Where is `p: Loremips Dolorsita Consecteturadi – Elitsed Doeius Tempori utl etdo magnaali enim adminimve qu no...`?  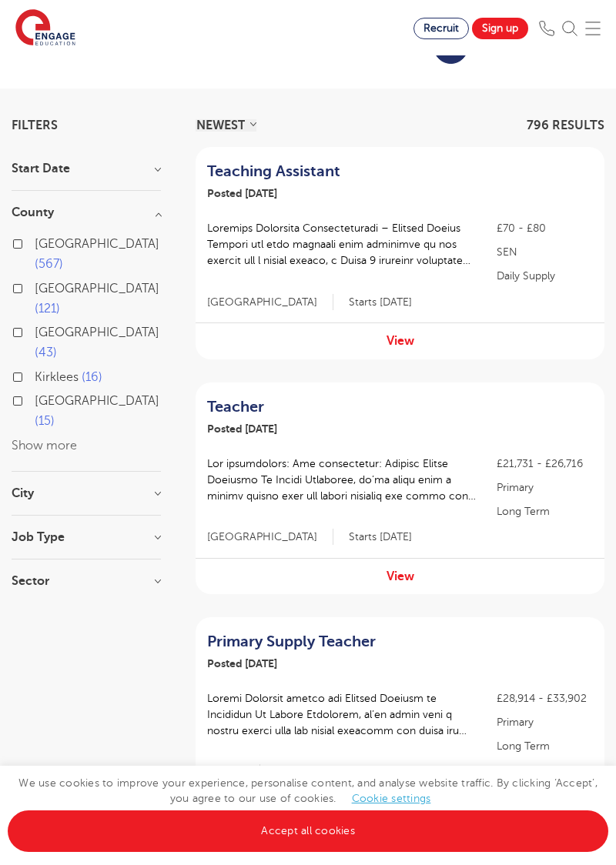 p: Loremips Dolorsita Consecteturadi – Elitsed Doeius Tempori utl etdo magnaali enim adminimve qu no... is located at coordinates (344, 244).